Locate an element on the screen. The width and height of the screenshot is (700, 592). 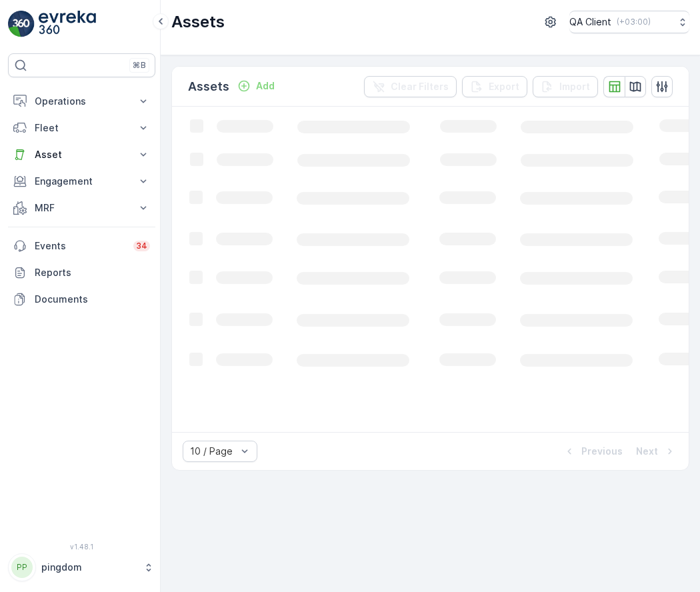
button: PPpingdom is located at coordinates (81, 568).